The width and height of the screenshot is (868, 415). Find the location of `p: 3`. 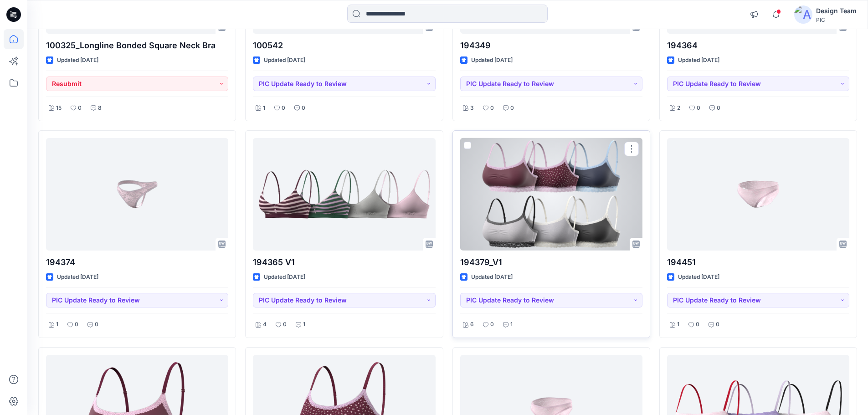

p: 3 is located at coordinates (472, 108).